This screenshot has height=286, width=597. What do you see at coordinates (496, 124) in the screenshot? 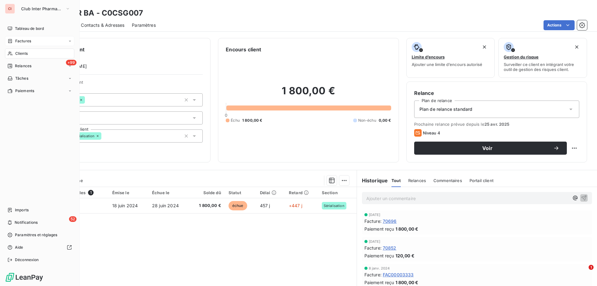
I see `span: 25 avr. 2025` at bounding box center [496, 124].